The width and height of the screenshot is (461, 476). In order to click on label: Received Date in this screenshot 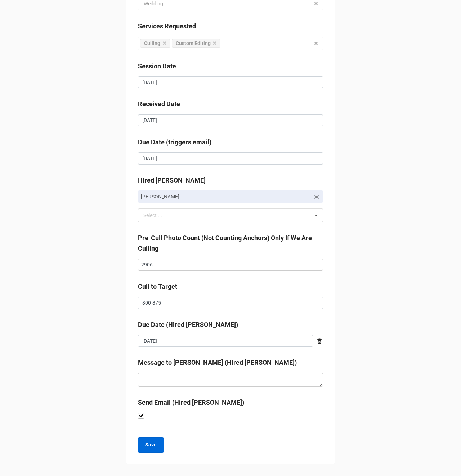, I will do `click(159, 104)`.